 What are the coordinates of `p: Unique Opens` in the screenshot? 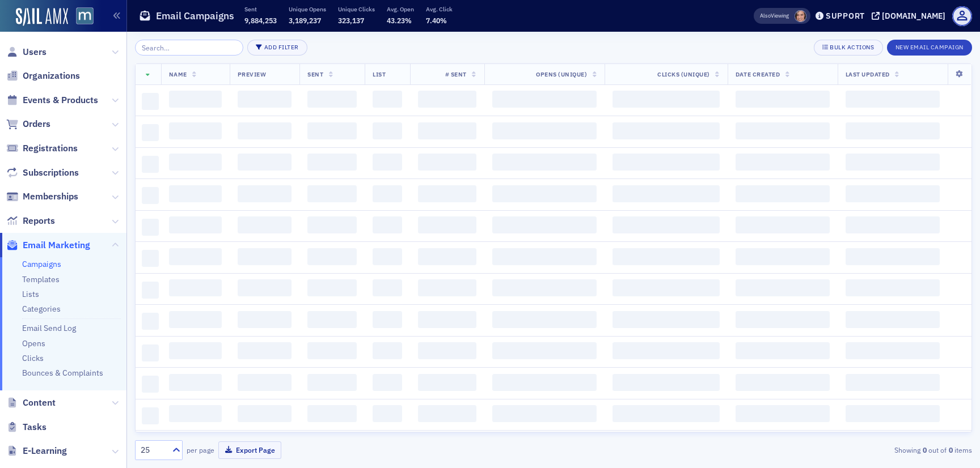 It's located at (307, 9).